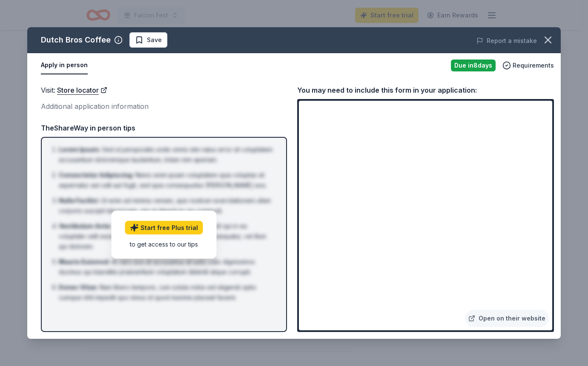 The image size is (588, 366). What do you see at coordinates (164, 228) in the screenshot?
I see `a: Start free Plus trial` at bounding box center [164, 228].